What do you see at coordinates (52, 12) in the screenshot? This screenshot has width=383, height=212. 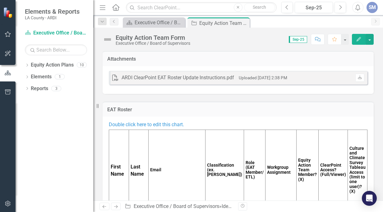 I see `span: Elements & Reports` at bounding box center [52, 12].